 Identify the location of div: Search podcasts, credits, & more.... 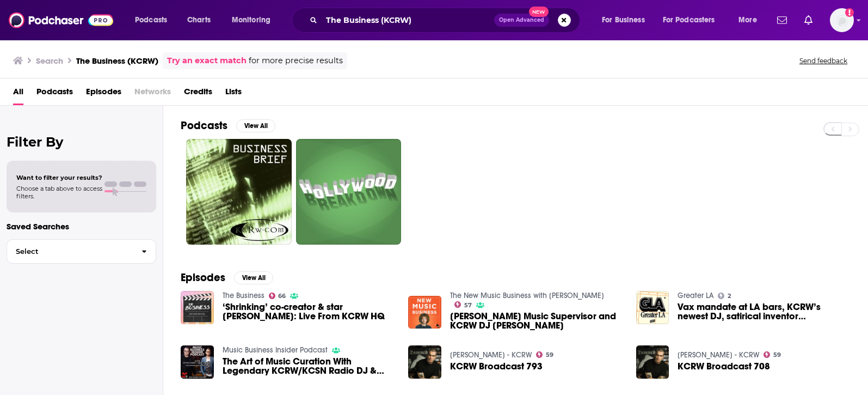
(446, 20).